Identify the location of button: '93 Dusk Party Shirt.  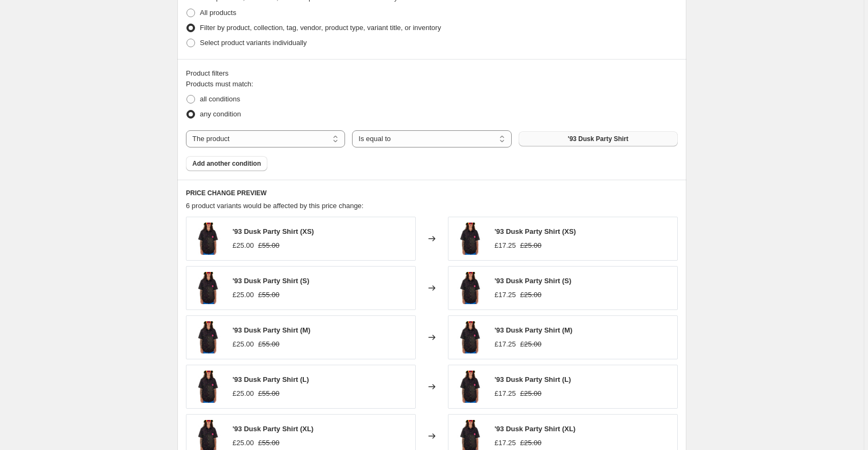
(598, 139).